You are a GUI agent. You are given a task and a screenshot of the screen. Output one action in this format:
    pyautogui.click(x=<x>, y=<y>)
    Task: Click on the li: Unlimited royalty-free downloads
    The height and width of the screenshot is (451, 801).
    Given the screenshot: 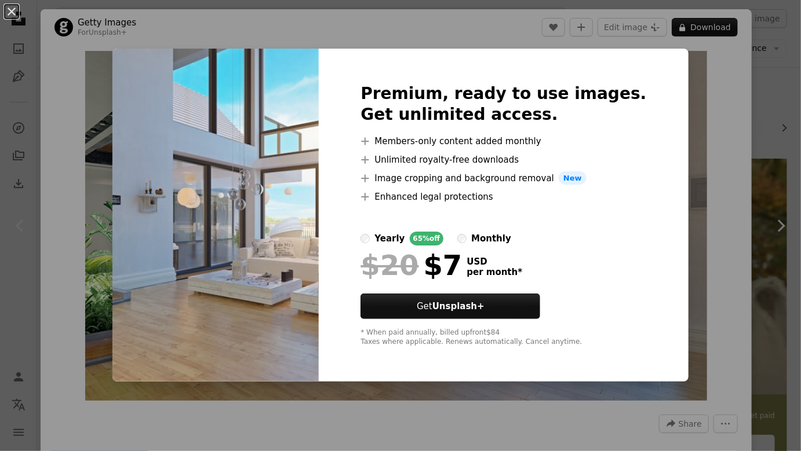 What is the action you would take?
    pyautogui.click(x=503, y=160)
    